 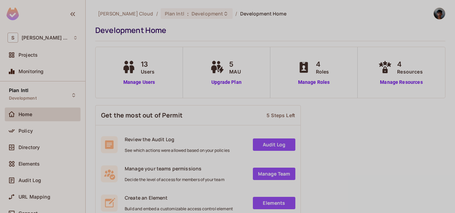 I want to click on span: MAU, so click(x=235, y=71).